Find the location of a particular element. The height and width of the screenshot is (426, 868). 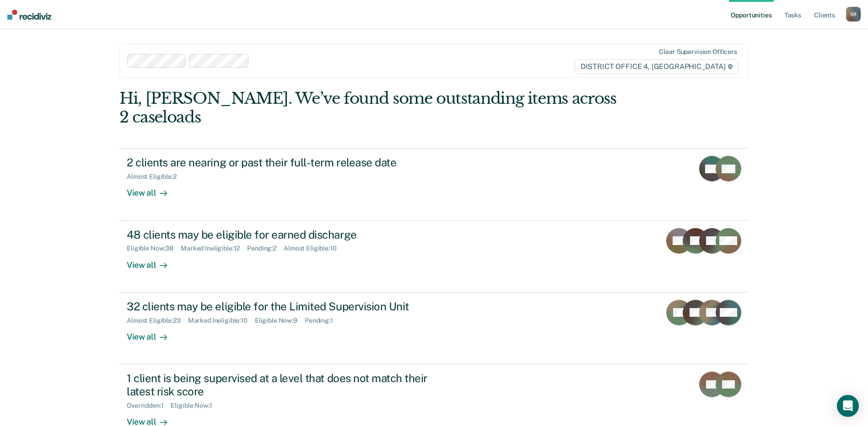

div: Marked Ineligible : 10 is located at coordinates (222, 321).